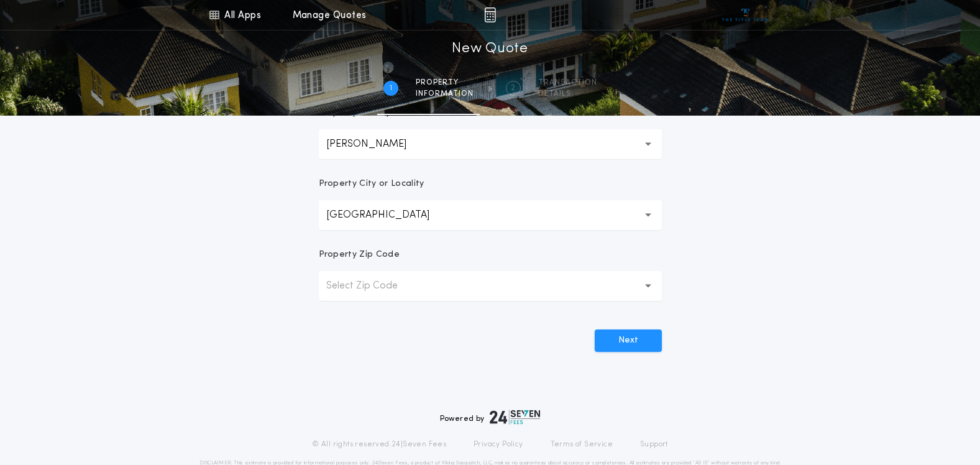 This screenshot has height=465, width=980. Describe the element at coordinates (582, 444) in the screenshot. I see `a: Terms of Service` at that location.